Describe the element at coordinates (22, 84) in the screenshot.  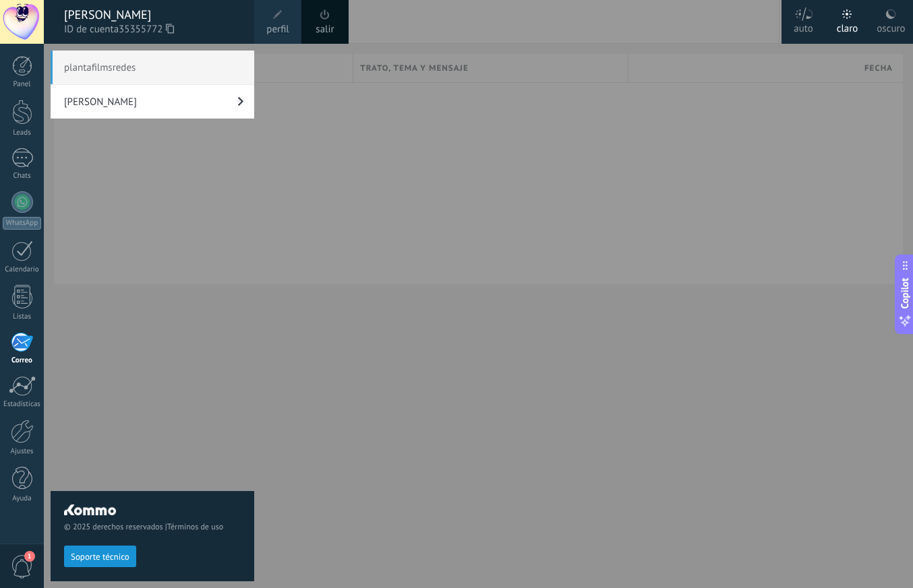
I see `div: Panel` at that location.